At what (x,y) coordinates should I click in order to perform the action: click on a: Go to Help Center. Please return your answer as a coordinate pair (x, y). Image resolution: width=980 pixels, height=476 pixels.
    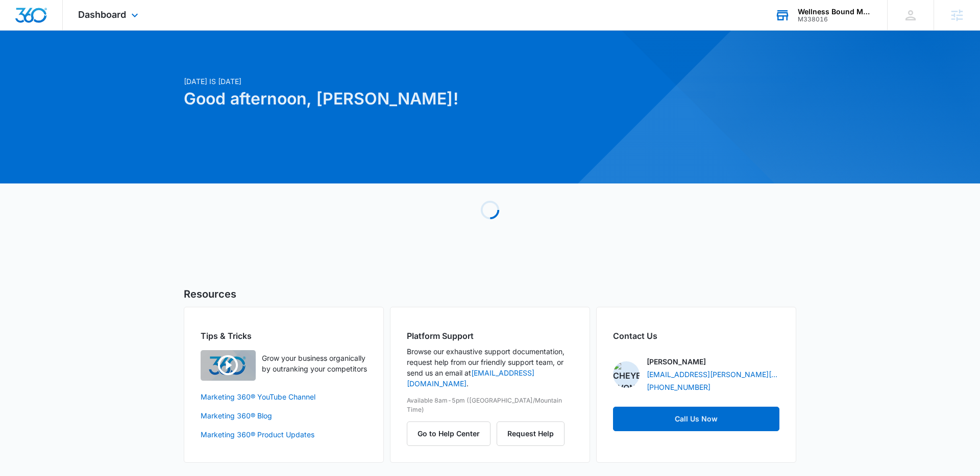
    Looking at the image, I should click on (452, 434).